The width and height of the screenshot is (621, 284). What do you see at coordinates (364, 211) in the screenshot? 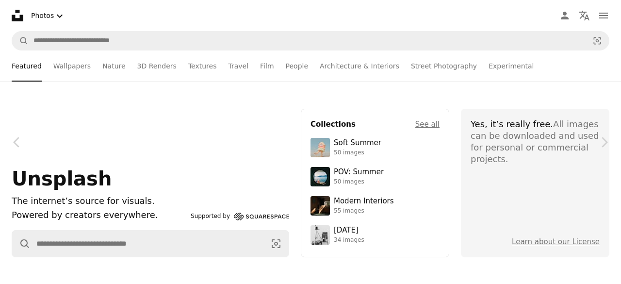
I see `div: 55 images` at bounding box center [364, 211].